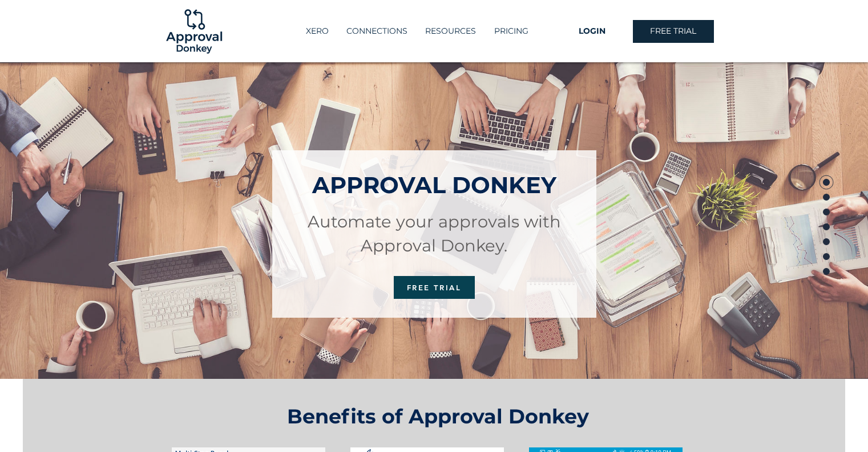 The width and height of the screenshot is (868, 452). What do you see at coordinates (316, 31) in the screenshot?
I see `a: XERO` at bounding box center [316, 31].